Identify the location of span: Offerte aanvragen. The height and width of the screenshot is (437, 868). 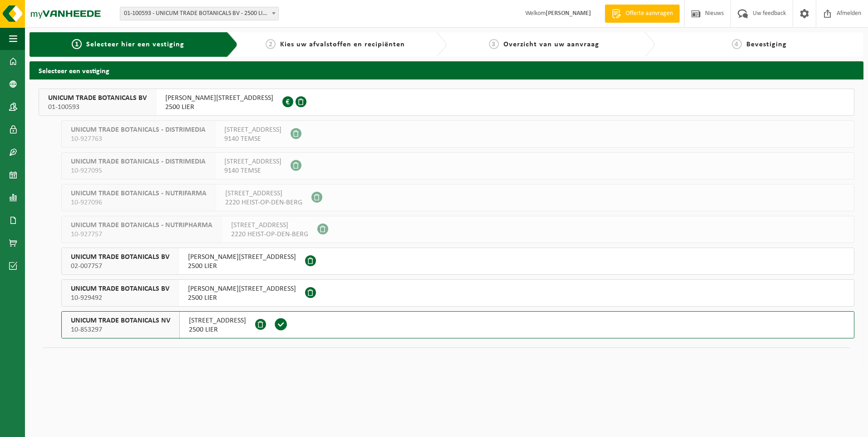
(649, 14).